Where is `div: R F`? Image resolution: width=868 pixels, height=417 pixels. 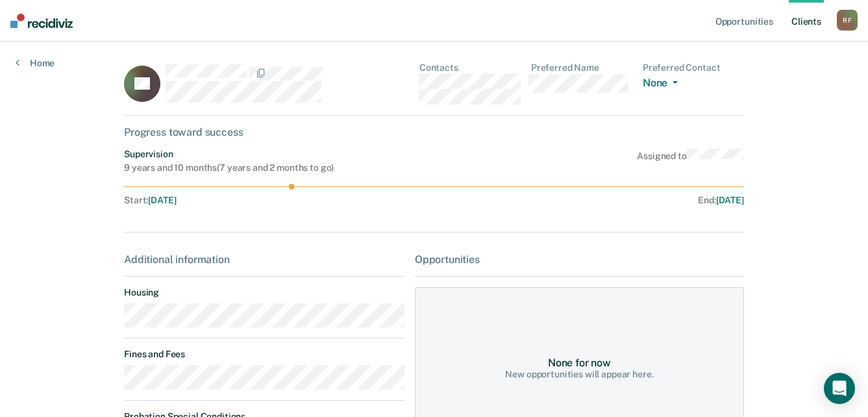 div: R F is located at coordinates (847, 20).